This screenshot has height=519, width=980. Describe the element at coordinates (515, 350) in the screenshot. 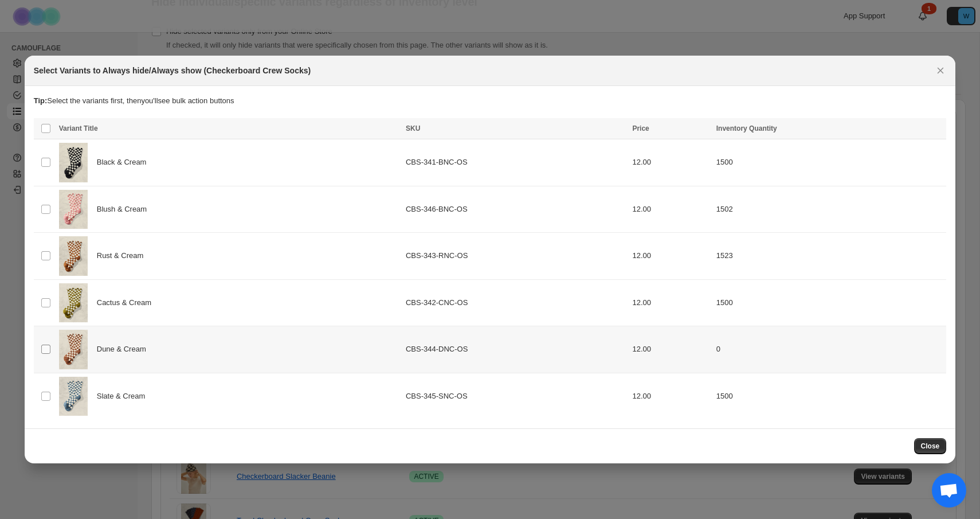

I see `td: CBS-344-DNC-OS` at that location.